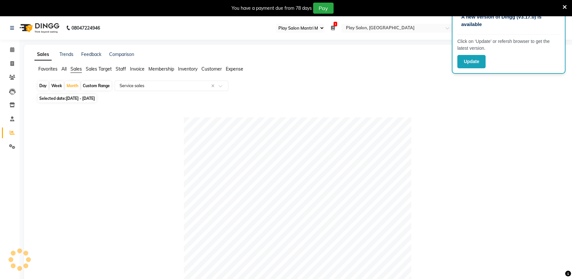 The width and height of the screenshot is (572, 279). What do you see at coordinates (211, 69) in the screenshot?
I see `span: Customer` at bounding box center [211, 69].